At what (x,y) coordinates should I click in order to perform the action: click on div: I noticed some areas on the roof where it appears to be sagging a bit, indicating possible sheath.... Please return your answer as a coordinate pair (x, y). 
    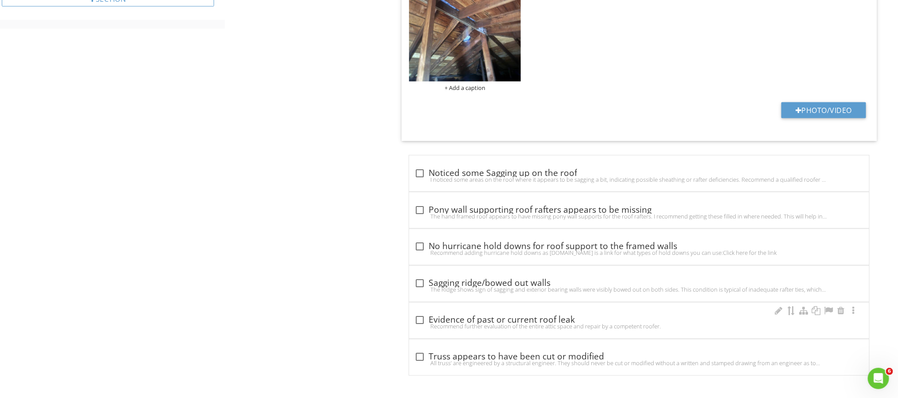
    Looking at the image, I should click on (639, 180).